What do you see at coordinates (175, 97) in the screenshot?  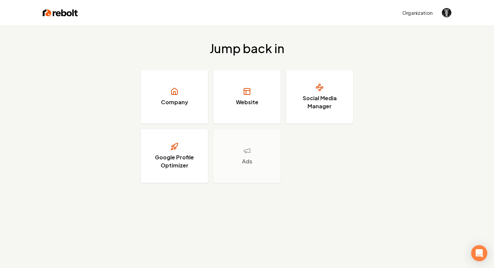 I see `a: Company` at bounding box center [175, 97].